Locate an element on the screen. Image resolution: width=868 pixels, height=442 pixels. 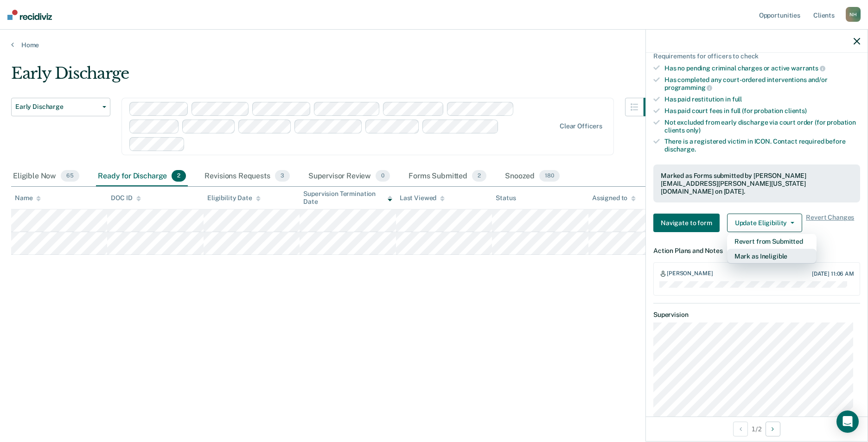
div: Forms Submitted is located at coordinates (448, 176).